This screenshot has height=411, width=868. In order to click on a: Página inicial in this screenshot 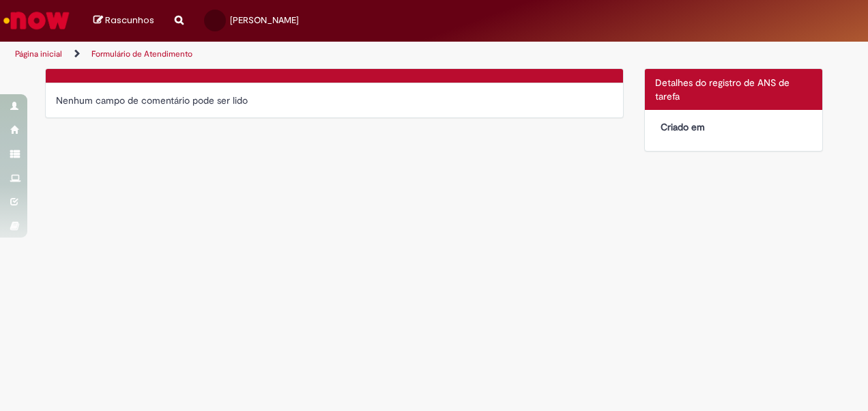, I will do `click(38, 54)`.